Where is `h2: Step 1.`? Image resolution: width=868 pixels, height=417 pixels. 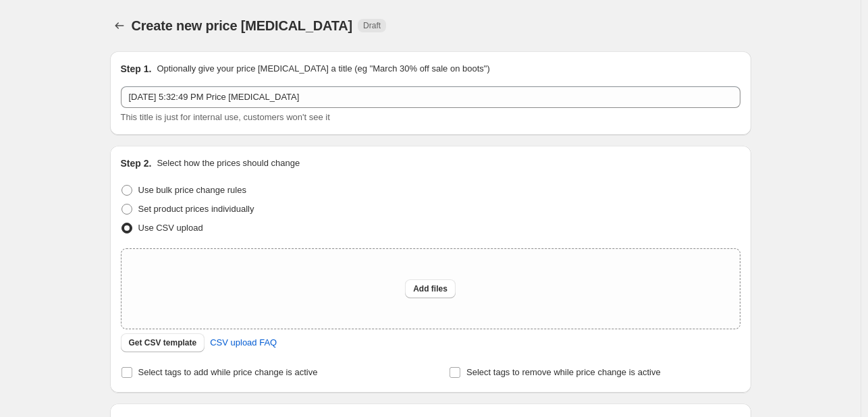
h2: Step 1. is located at coordinates (136, 69).